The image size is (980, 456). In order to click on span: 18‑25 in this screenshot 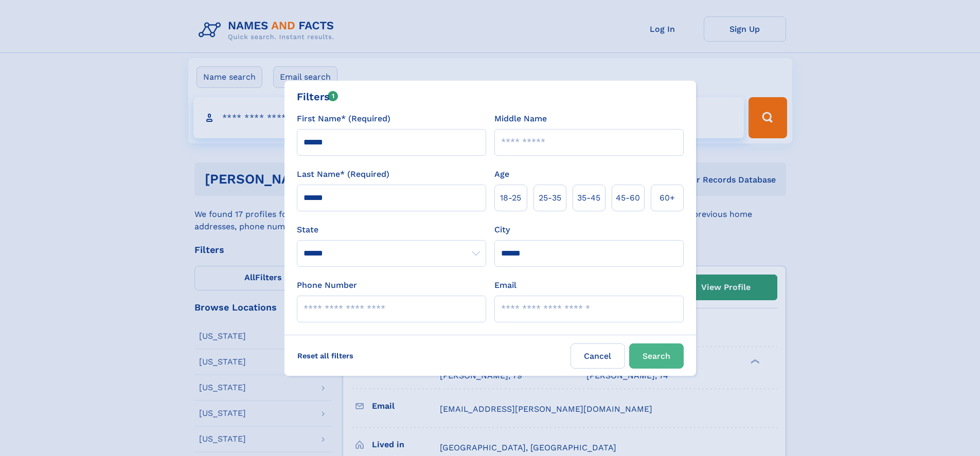, I will do `click(510, 198)`.